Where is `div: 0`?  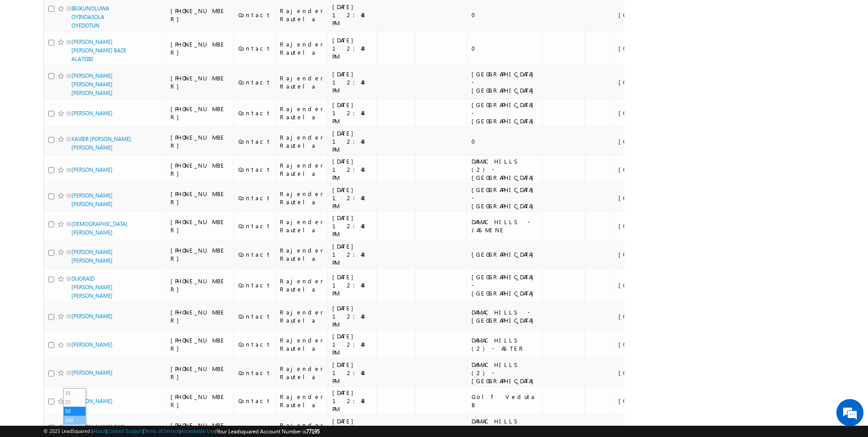 div: 0 is located at coordinates (504, 141).